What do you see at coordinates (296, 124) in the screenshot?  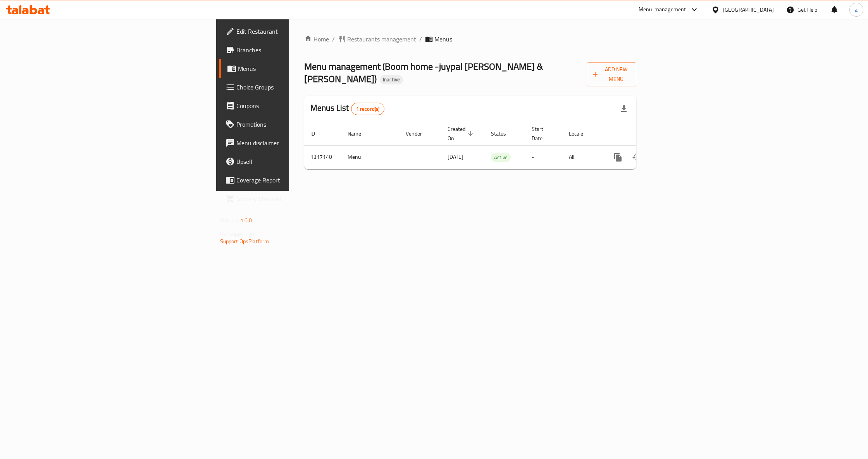 I see `span: Promotions` at bounding box center [296, 124].